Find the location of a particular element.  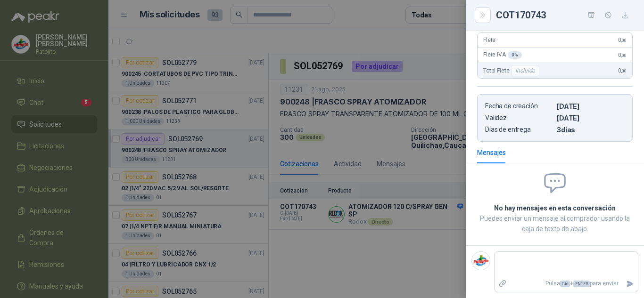

div: COT170743 is located at coordinates (564, 15).